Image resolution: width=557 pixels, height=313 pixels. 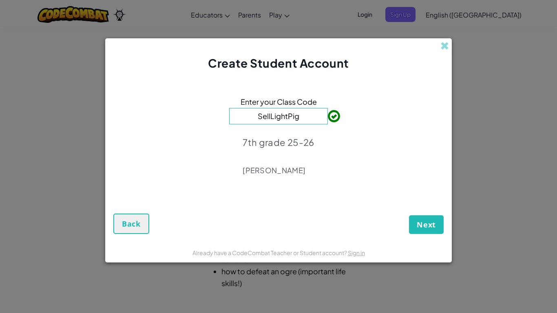 I want to click on span: Back, so click(x=131, y=224).